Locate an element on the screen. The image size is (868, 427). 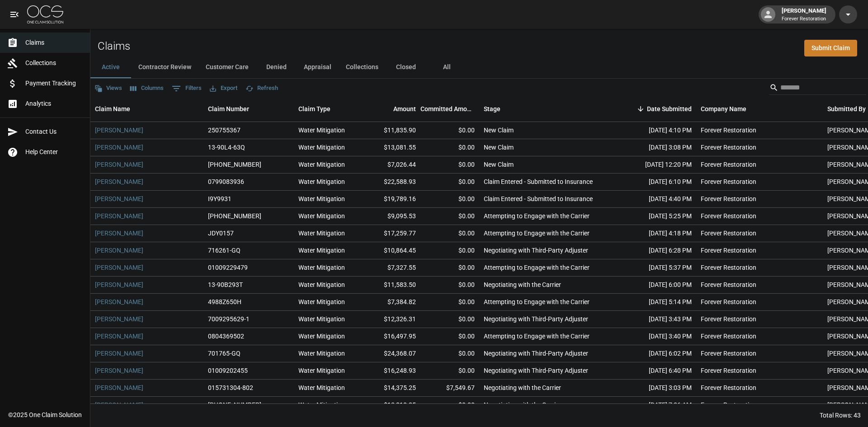
div: Search is located at coordinates (817, 89).